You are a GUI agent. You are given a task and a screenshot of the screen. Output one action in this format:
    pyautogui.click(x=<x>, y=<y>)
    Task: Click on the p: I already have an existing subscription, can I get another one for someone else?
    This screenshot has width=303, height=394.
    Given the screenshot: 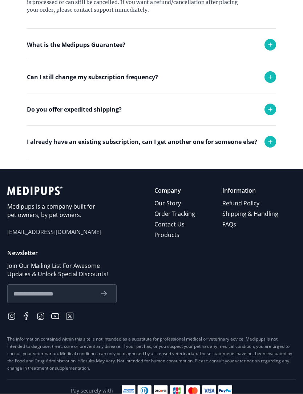 What is the action you would take?
    pyautogui.click(x=142, y=142)
    